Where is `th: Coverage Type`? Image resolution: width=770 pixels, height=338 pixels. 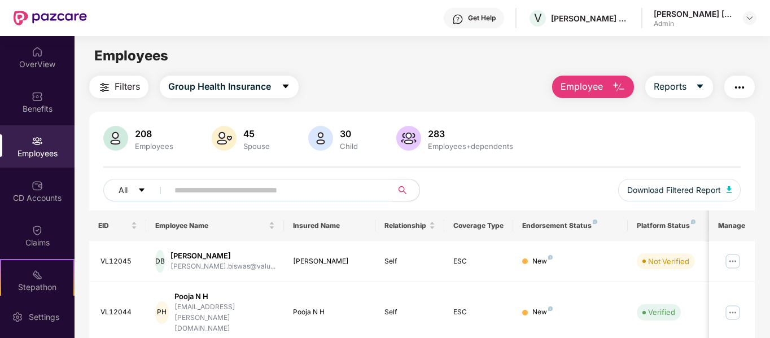 th: Coverage Type is located at coordinates (478, 226).